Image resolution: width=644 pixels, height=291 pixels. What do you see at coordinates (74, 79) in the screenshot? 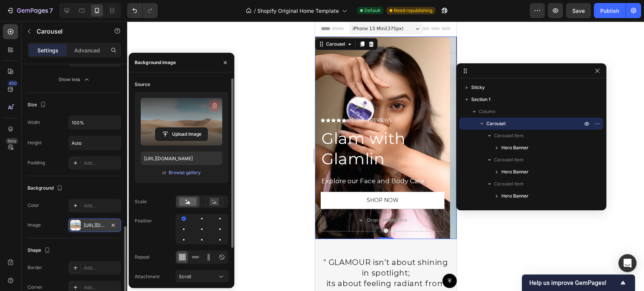
I see `button: Show less` at bounding box center [74, 79].